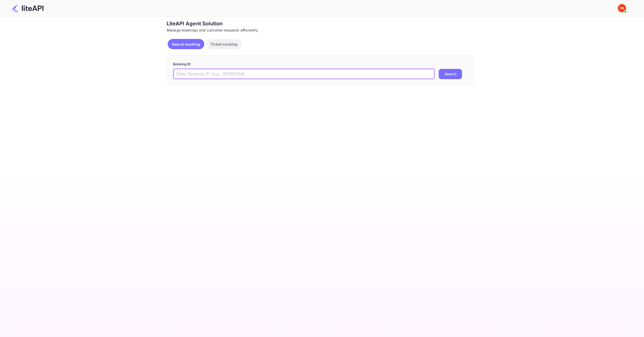 The height and width of the screenshot is (337, 644). What do you see at coordinates (27, 8) in the screenshot?
I see `img: LiteAPI Logo` at bounding box center [27, 8].